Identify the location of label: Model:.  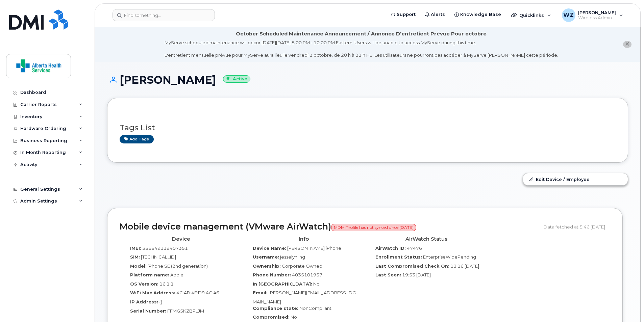
(138, 266).